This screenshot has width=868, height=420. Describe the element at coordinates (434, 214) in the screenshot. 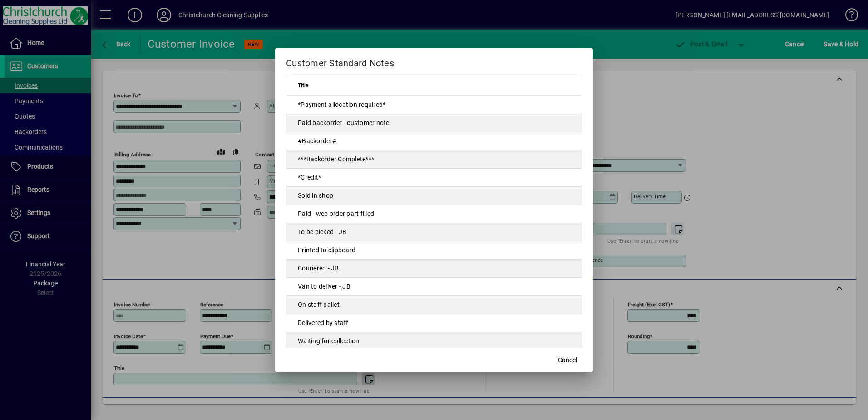

I see `td: Paid - web order part filled` at that location.